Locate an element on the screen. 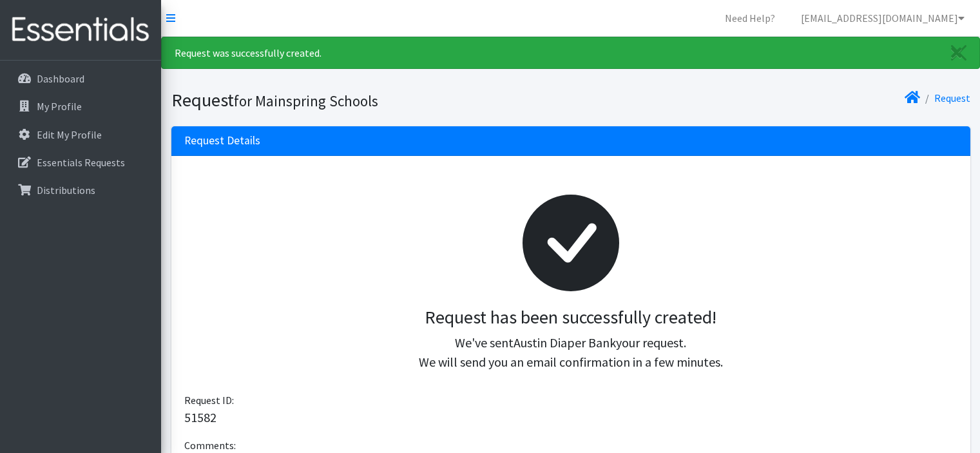  p: My Profile is located at coordinates (59, 106).